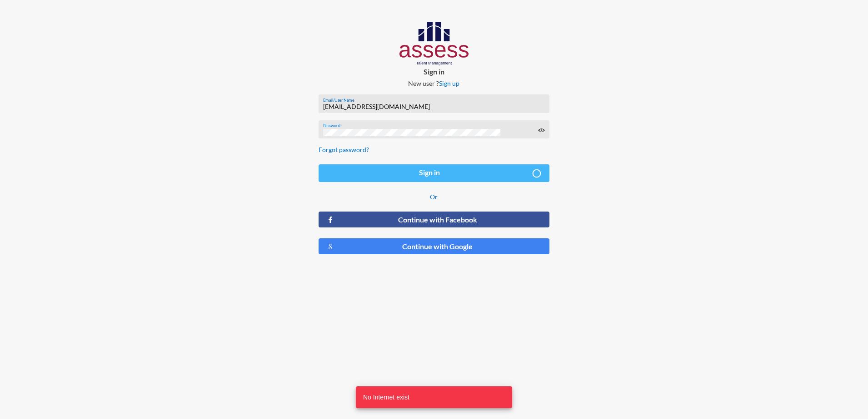 Image resolution: width=868 pixels, height=419 pixels. I want to click on a: Sign up, so click(449, 83).